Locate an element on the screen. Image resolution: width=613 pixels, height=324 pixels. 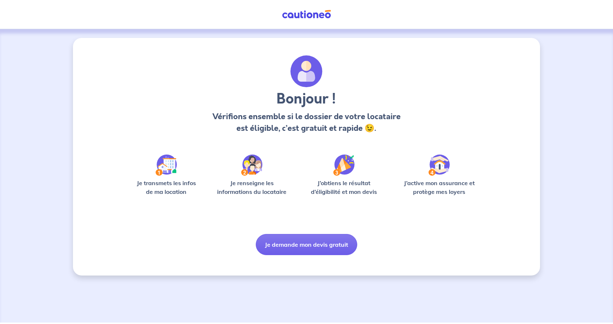
img: /static/bfff1cf634d835d9112899e6a3df1a5d/Step-4.svg is located at coordinates (439, 165).